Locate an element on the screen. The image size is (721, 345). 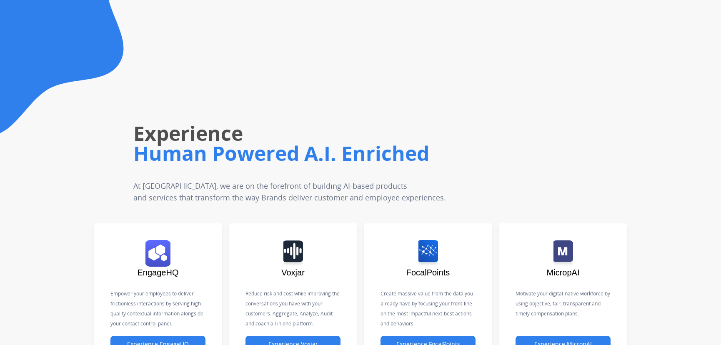
p: Create massive value from the data you already have by focusing your front-line on the most impac... is located at coordinates (428, 309).